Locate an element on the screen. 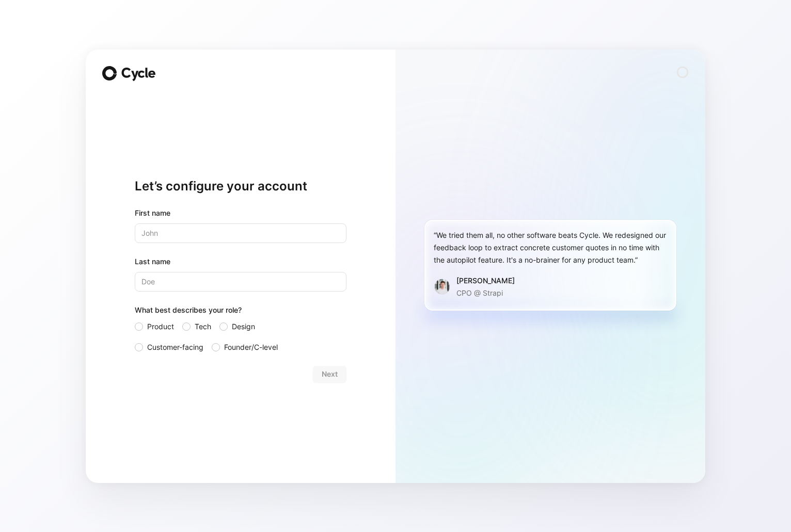  span: Design is located at coordinates (243, 327).